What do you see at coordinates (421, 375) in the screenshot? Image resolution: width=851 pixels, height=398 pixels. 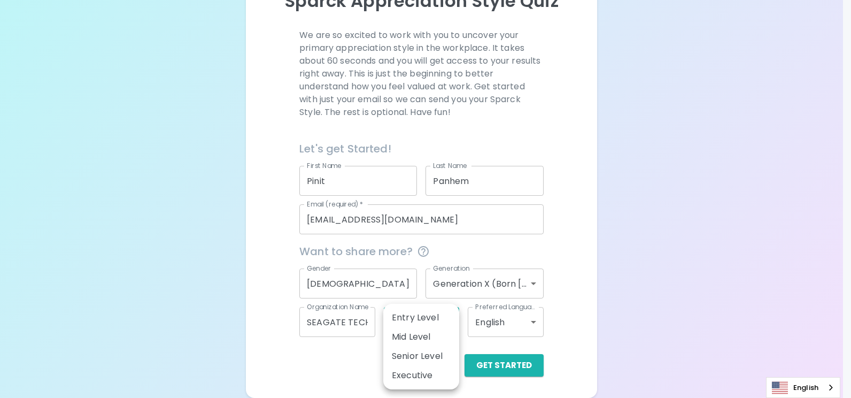 I see `li: Executive` at bounding box center [421, 375].